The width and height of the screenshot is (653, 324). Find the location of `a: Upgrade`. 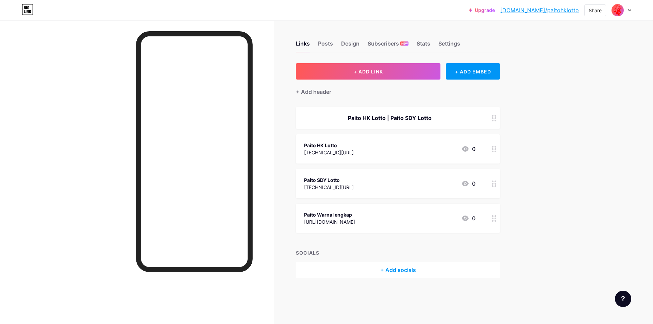

a: Upgrade is located at coordinates (482, 10).